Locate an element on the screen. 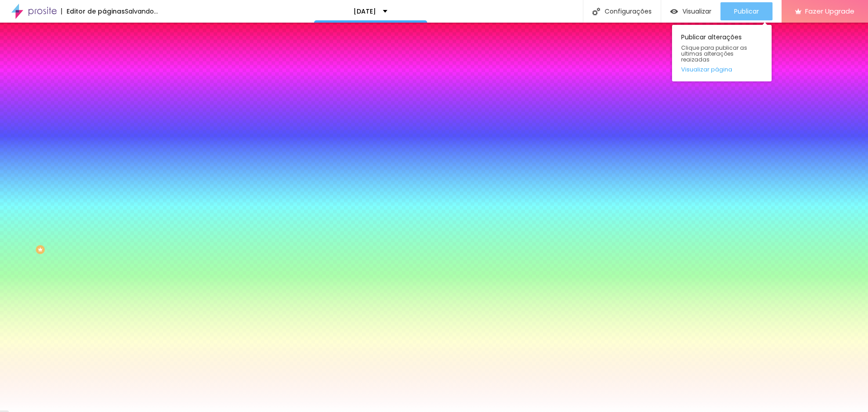 The width and height of the screenshot is (868, 412). span: Publicar is located at coordinates (746, 11).